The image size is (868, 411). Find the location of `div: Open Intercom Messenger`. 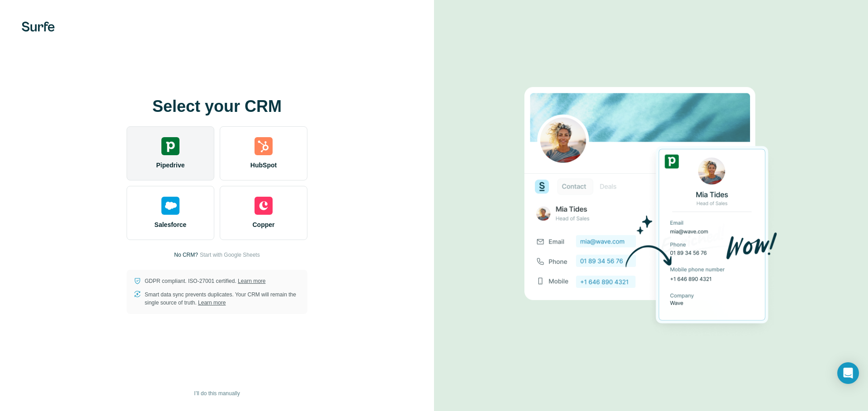

div: Open Intercom Messenger is located at coordinates (848, 374).